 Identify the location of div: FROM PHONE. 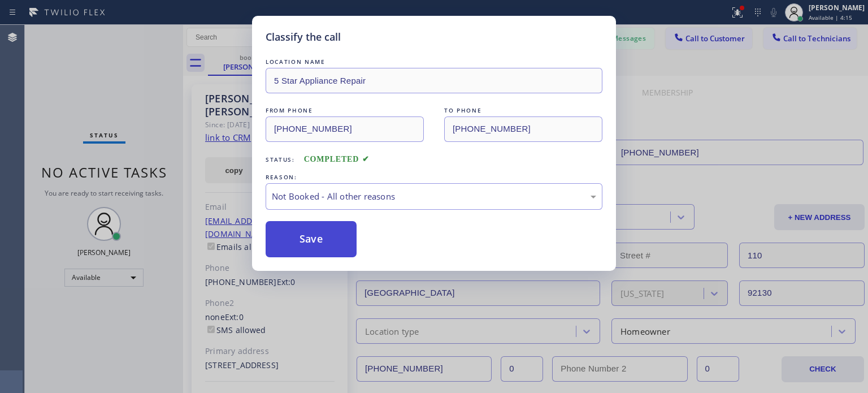
(344, 110).